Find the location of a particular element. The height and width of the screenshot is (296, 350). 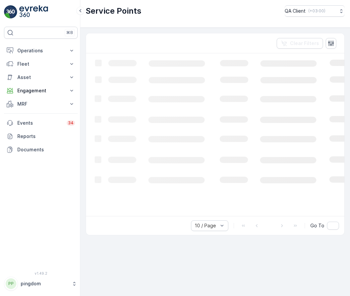

p: Reports is located at coordinates (46, 136).